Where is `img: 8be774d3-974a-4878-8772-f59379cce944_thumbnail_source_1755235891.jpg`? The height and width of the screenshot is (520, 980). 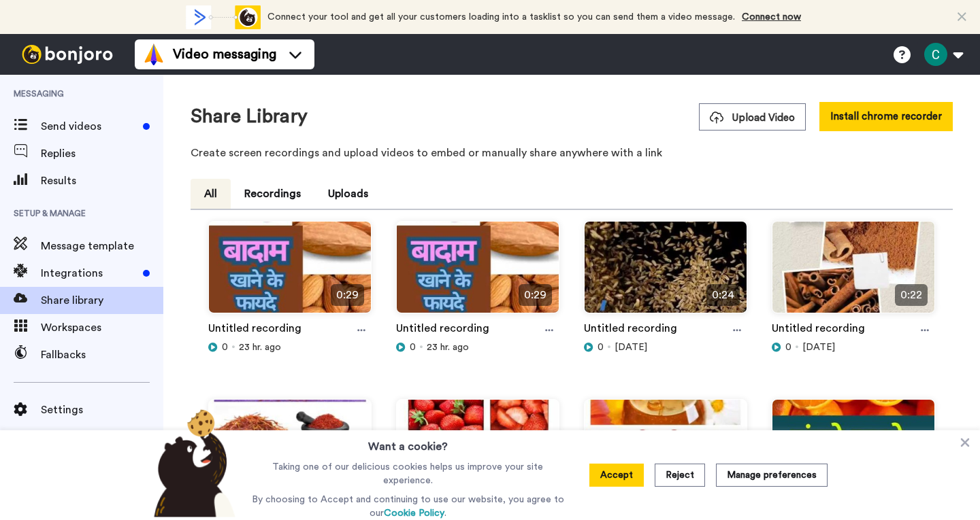 img: 8be774d3-974a-4878-8772-f59379cce944_thumbnail_source_1755235891.jpg is located at coordinates (478, 273).